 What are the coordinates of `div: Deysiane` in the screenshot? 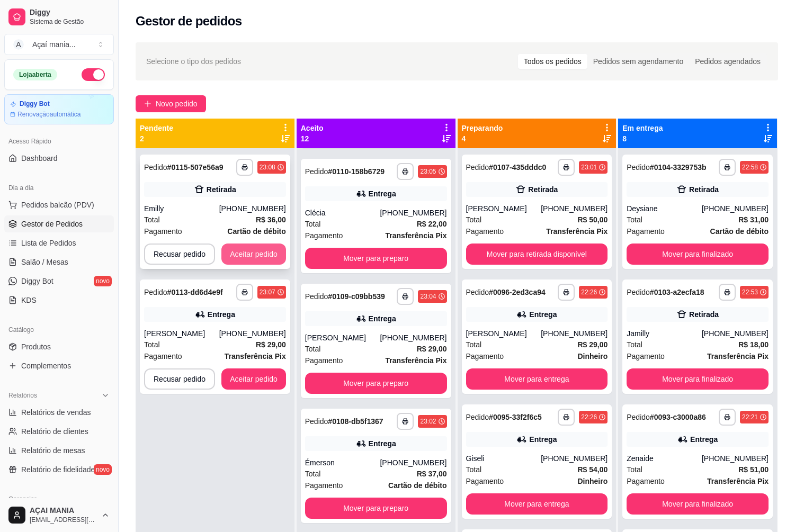 It's located at (665, 209).